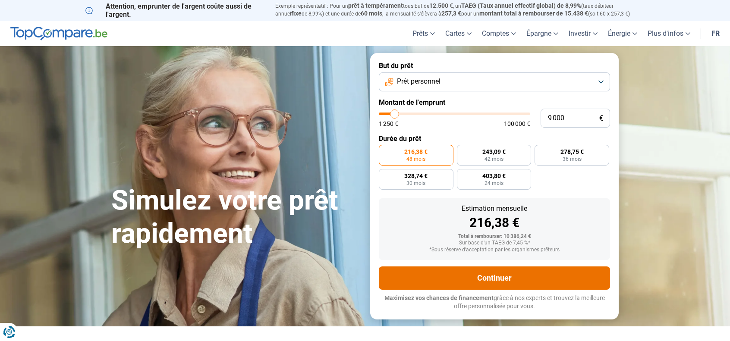  Describe the element at coordinates (495, 209) in the screenshot. I see `div: Estimation mensuelle` at that location.